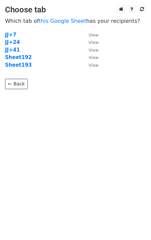  Describe the element at coordinates (11, 35) in the screenshot. I see `strong: JJ+7` at that location.